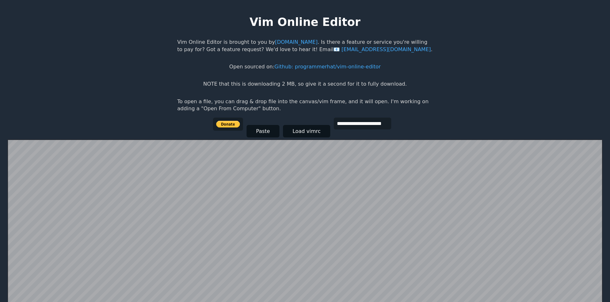 This screenshot has height=302, width=610. Describe the element at coordinates (305, 105) in the screenshot. I see `p: To open a file, you can drag & drop file into the canvas/vim frame, and it will open. I'm working...` at that location.